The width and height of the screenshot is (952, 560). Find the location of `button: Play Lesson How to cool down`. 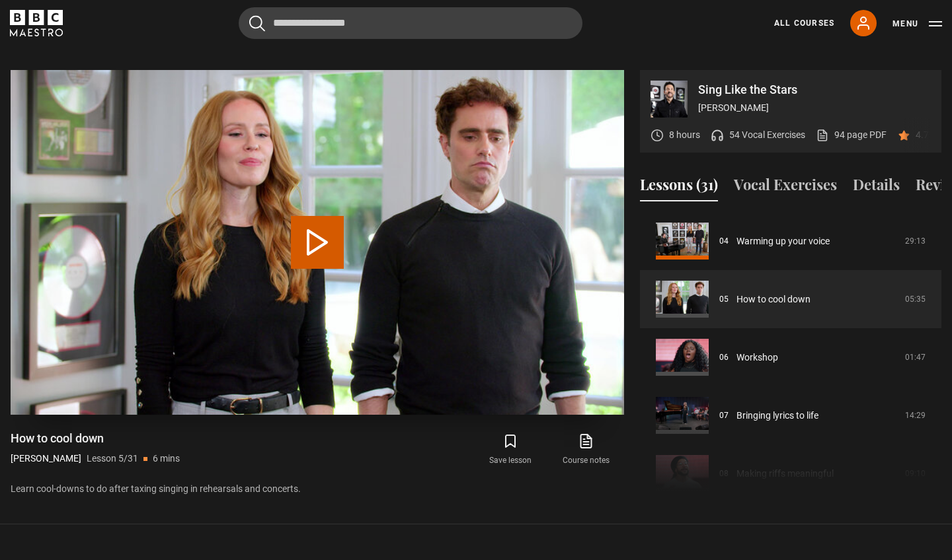

button: Play Lesson How to cool down is located at coordinates (317, 243).